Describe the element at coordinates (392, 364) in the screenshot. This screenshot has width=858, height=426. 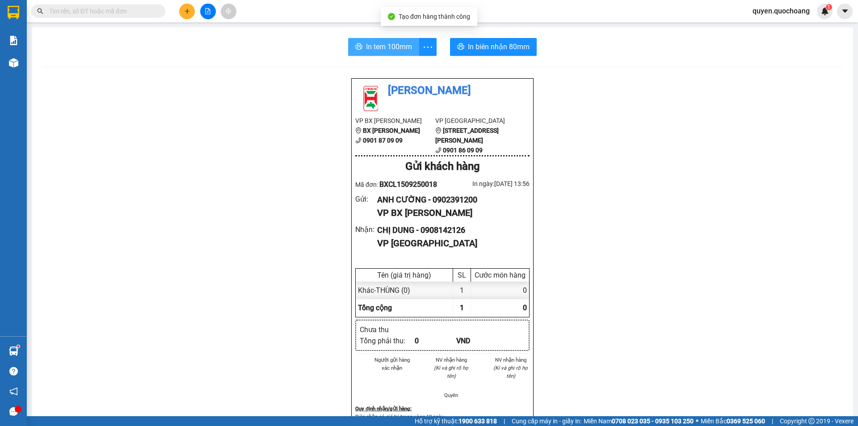
I see `li: Người gửi hàng xác nhận` at that location.